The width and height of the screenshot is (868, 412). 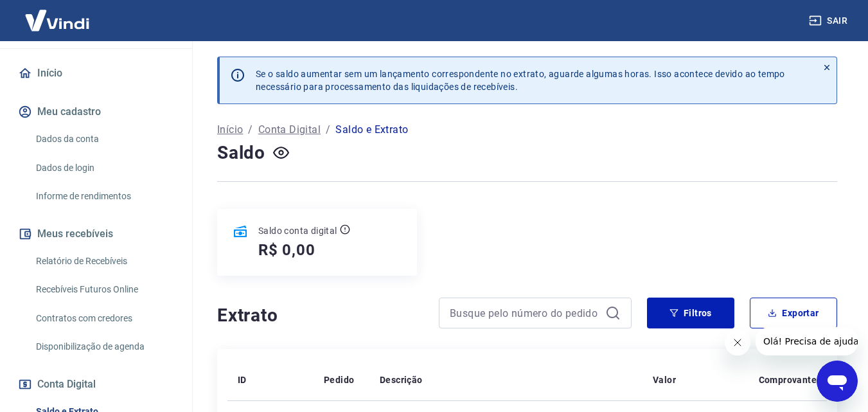 I want to click on a: Informe de rendimentos, so click(x=104, y=196).